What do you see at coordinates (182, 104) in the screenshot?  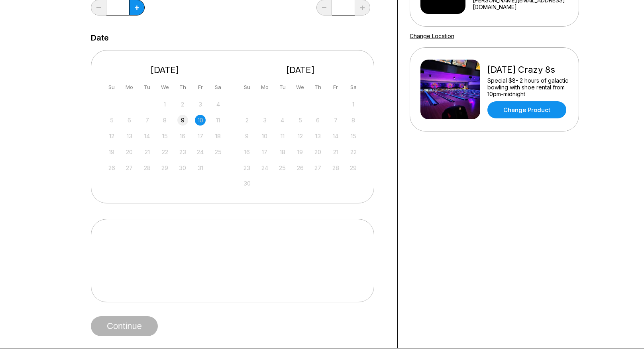 I see `div: Not available Thursday, October 2nd, 2025` at bounding box center [182, 104].